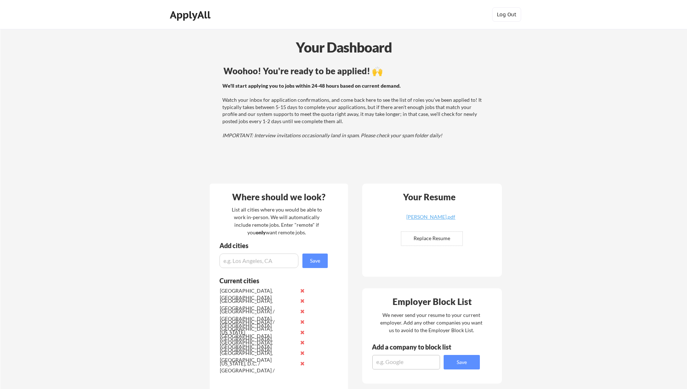 Image resolution: width=687 pixels, height=389 pixels. I want to click on button: Log Out, so click(506, 14).